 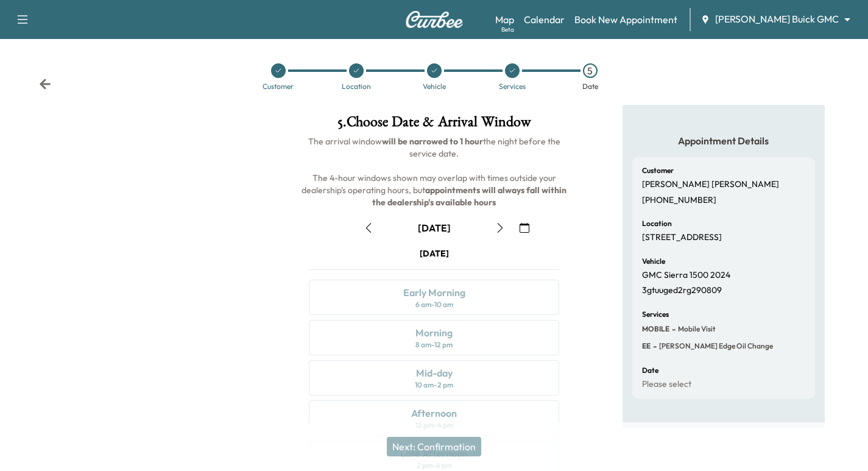 What do you see at coordinates (278, 87) in the screenshot?
I see `div: Customer` at bounding box center [278, 87].